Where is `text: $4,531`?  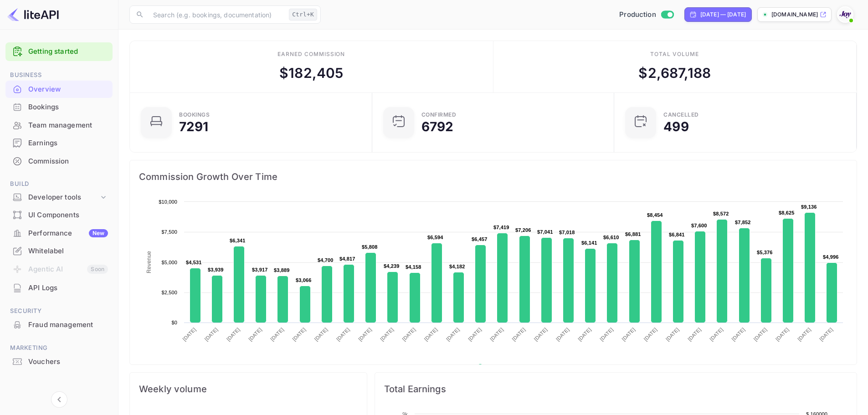
text: $4,531 is located at coordinates (193, 263).